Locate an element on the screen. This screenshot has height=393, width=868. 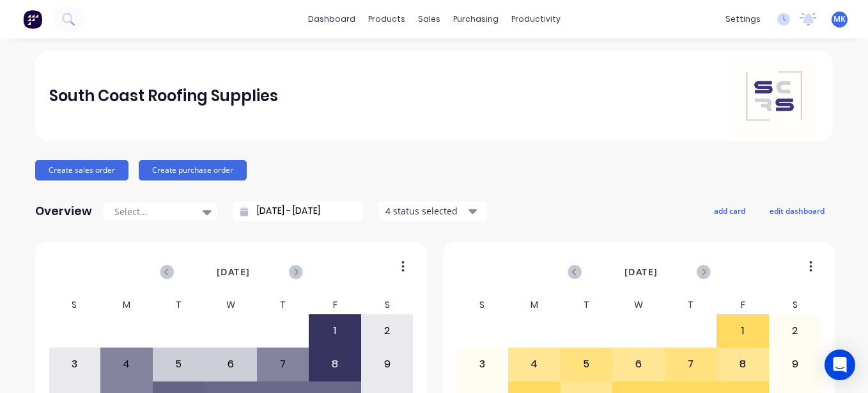
button: Create sales order is located at coordinates (82, 170).